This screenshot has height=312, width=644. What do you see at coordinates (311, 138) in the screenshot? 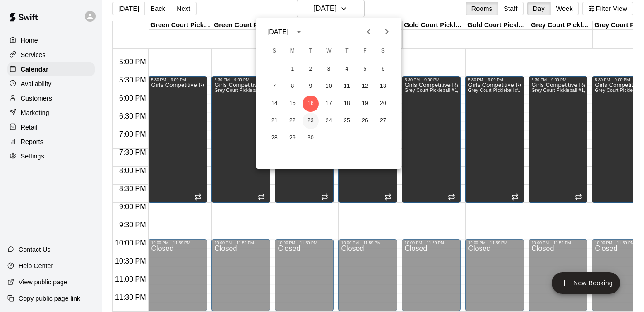
I see `button: 30` at bounding box center [311, 138].